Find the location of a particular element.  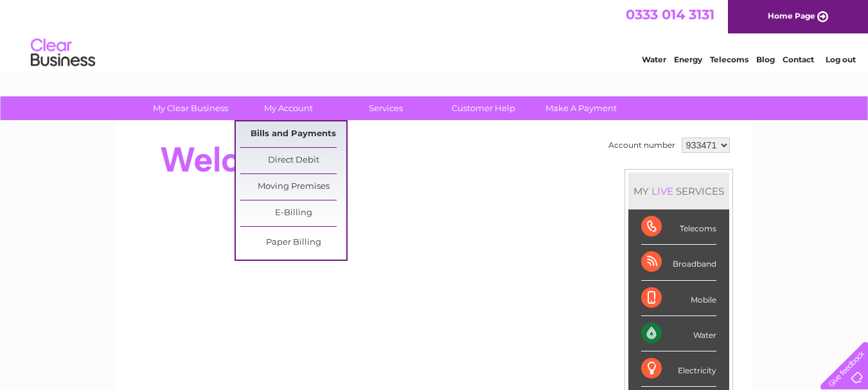

div: MY SERVICES is located at coordinates (678, 190).